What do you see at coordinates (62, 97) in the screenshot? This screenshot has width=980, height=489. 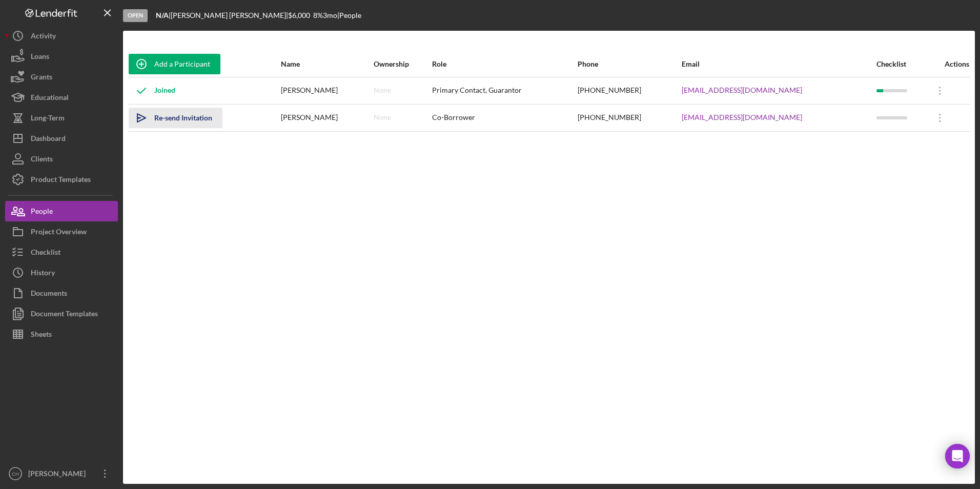 I see `a: Educational` at bounding box center [62, 97].